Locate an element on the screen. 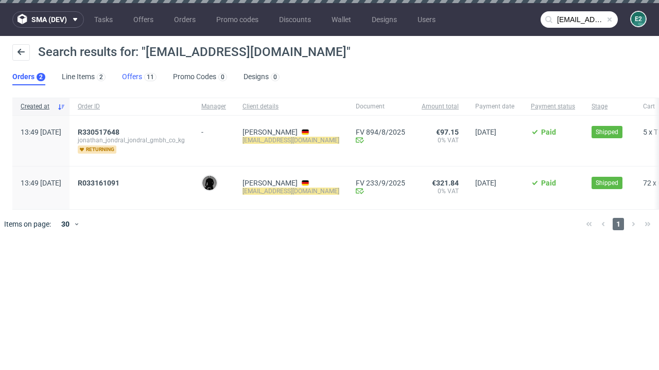  a: FV 233/9/2025 is located at coordinates (380, 183).